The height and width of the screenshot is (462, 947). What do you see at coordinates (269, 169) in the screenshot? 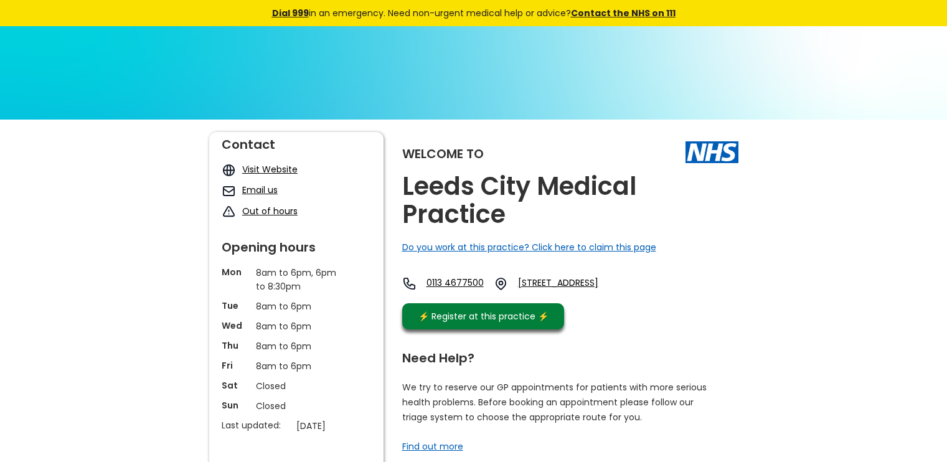
I see `a: Visit Website` at bounding box center [269, 169].